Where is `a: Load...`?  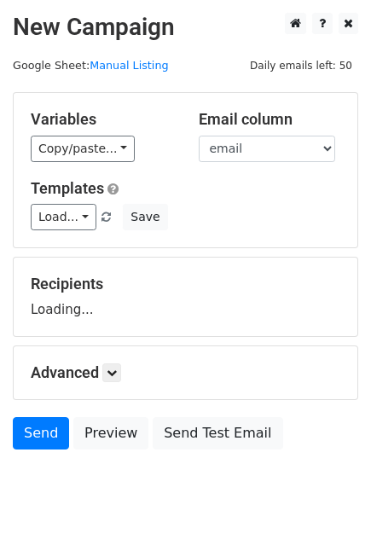
a: Load... is located at coordinates (63, 217).